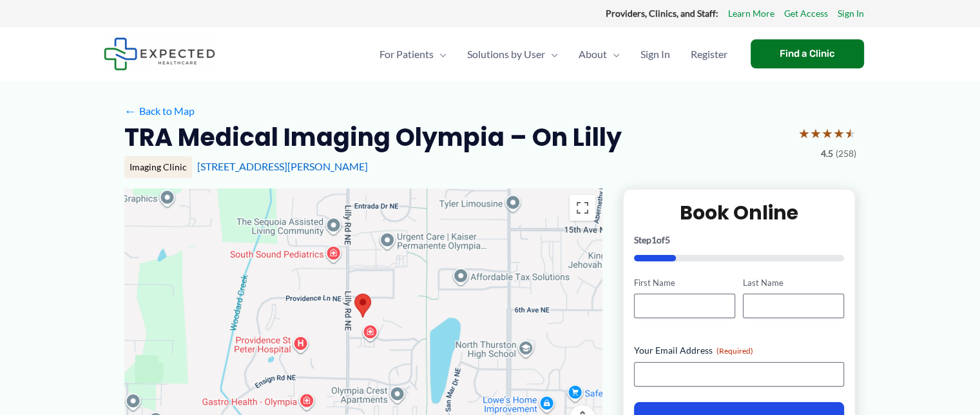  I want to click on a: Get Access, so click(806, 13).